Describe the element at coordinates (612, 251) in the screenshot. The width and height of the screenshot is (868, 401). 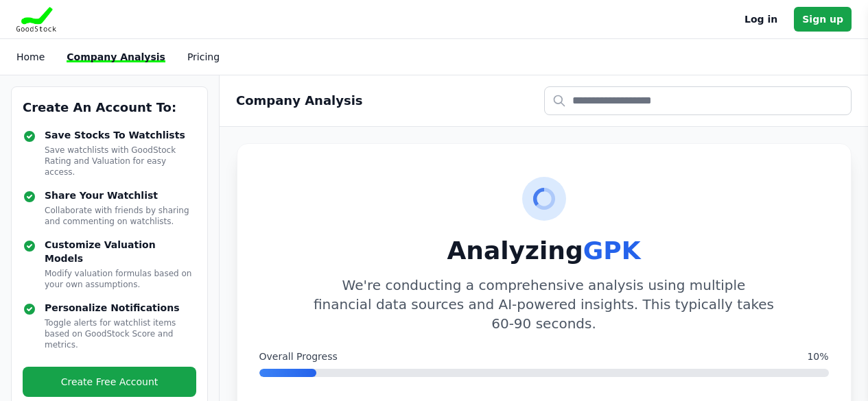
I see `span: GPK` at that location.